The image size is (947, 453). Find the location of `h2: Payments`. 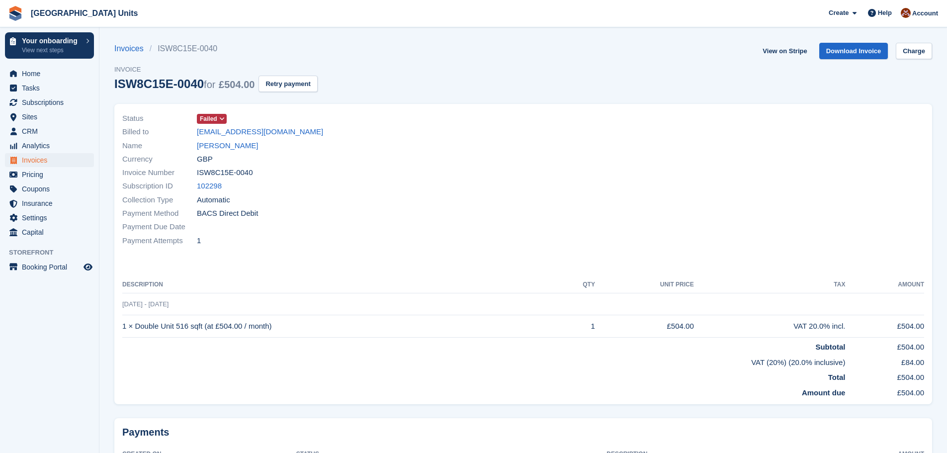

h2: Payments is located at coordinates (523, 432).